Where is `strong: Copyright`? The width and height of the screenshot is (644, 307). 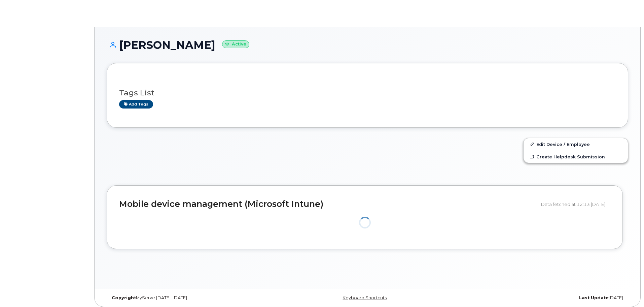 strong: Copyright is located at coordinates (124, 297).